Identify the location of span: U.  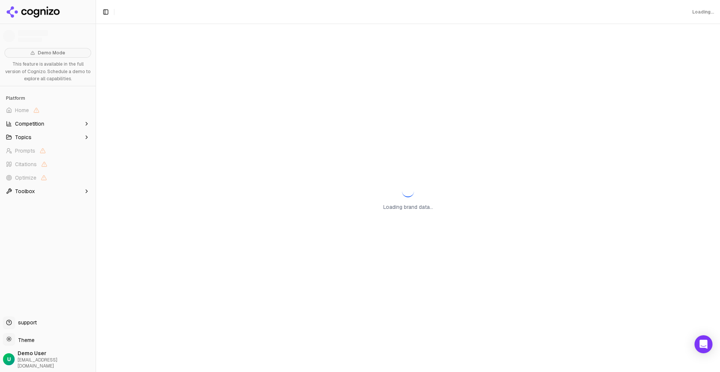
(9, 359).